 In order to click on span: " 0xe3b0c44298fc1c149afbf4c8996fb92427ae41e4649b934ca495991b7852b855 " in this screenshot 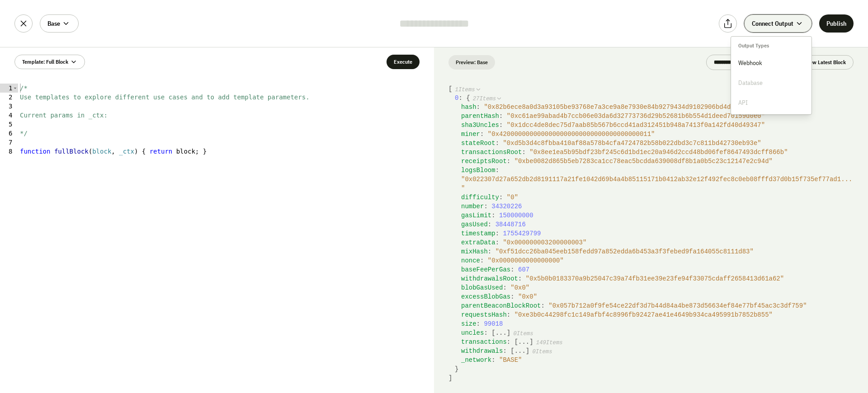, I will do `click(643, 315)`.